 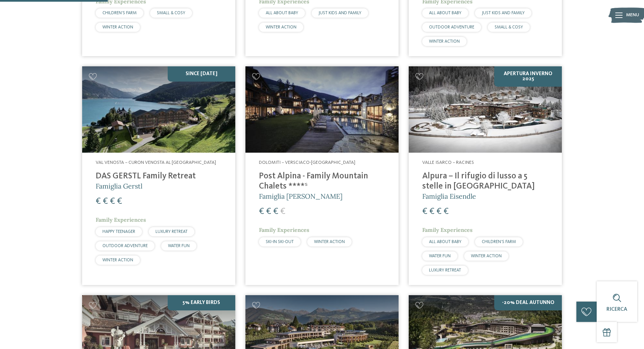 What do you see at coordinates (485, 175) in the screenshot?
I see `a: Cercate un hotel per famiglie? Qui troverete solo i migliori! Apertura inverno 2025 Valle Isarco ...` at bounding box center [485, 175].